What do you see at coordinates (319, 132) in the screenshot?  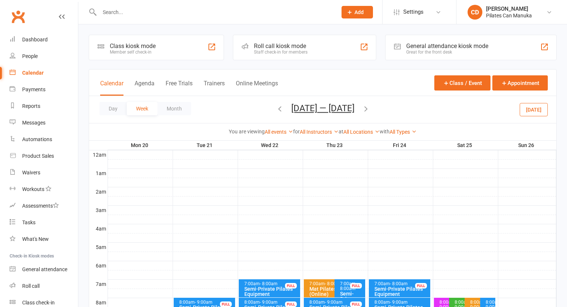 I see `a: All Instructors` at bounding box center [319, 132].